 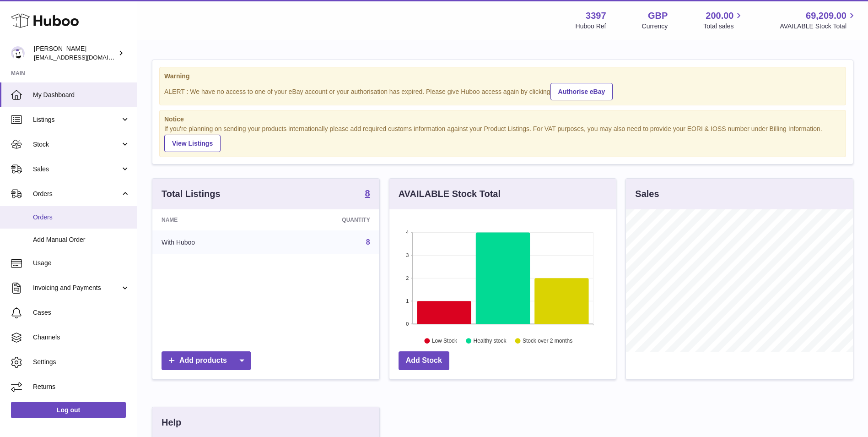 What do you see at coordinates (658, 16) in the screenshot?
I see `strong: GBP` at bounding box center [658, 16].